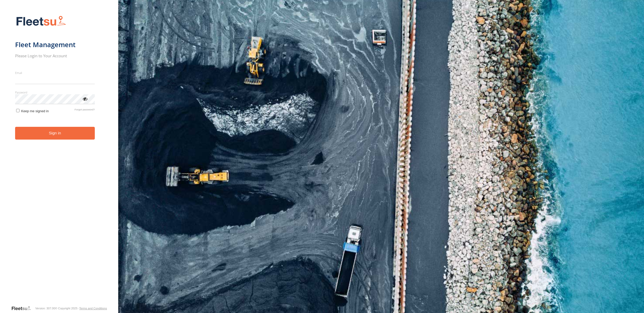 The height and width of the screenshot is (313, 644). Describe the element at coordinates (55, 92) in the screenshot. I see `label: Password` at that location.